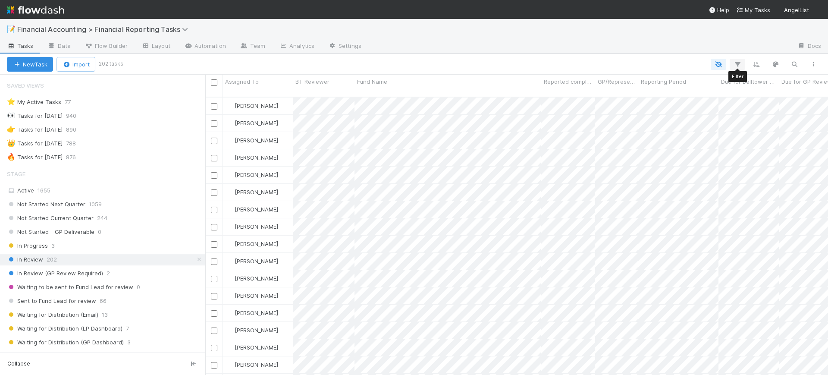 This screenshot has width=828, height=375. I want to click on span: 876, so click(75, 157).